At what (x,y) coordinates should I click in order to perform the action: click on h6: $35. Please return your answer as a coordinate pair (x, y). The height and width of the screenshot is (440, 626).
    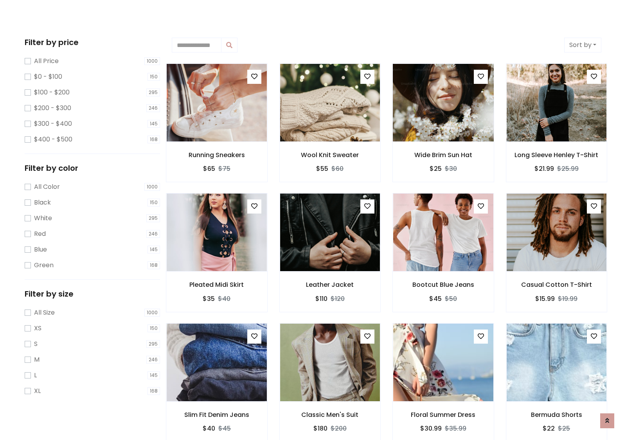
    Looking at the image, I should click on (209, 298).